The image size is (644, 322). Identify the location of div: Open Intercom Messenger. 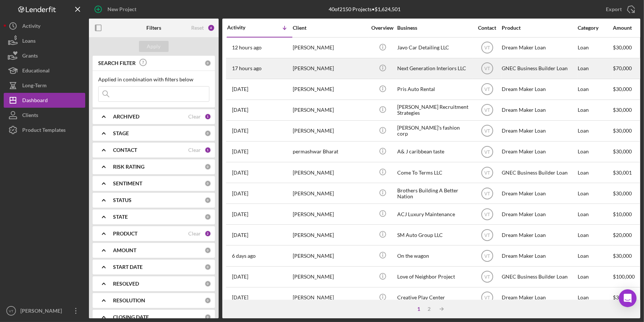
(628, 298).